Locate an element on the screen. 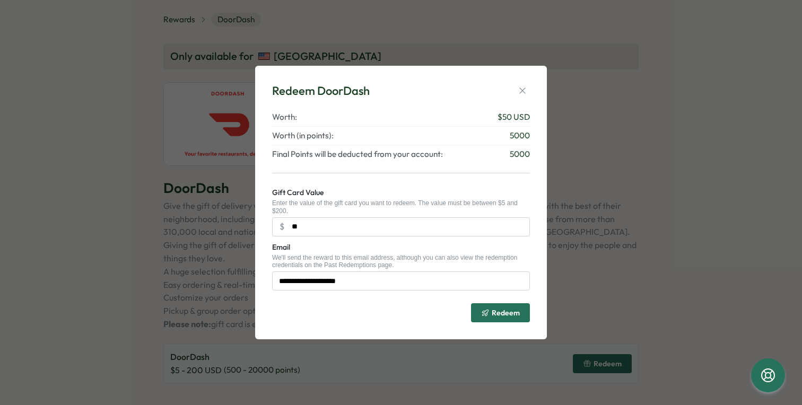 This screenshot has width=802, height=405. label: Gift Card Value is located at coordinates (297, 193).